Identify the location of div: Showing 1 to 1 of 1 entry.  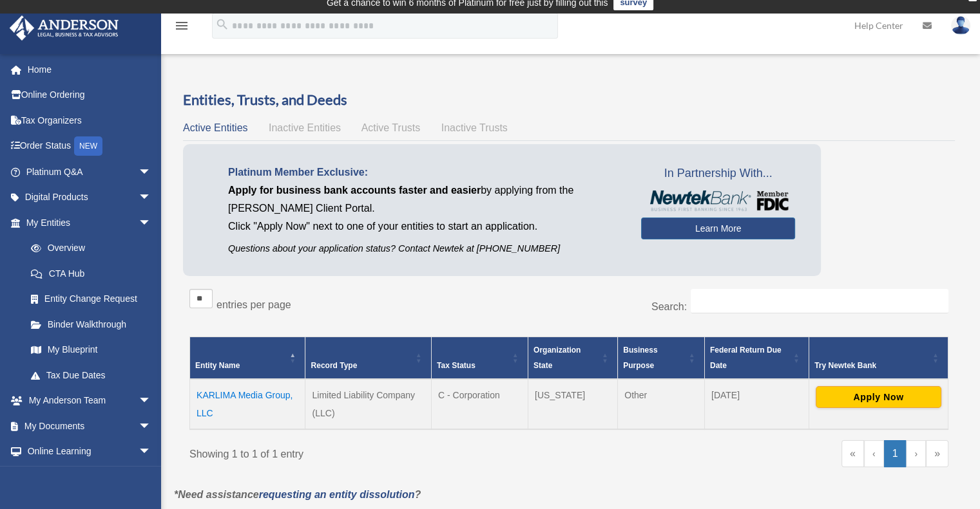
(374, 452).